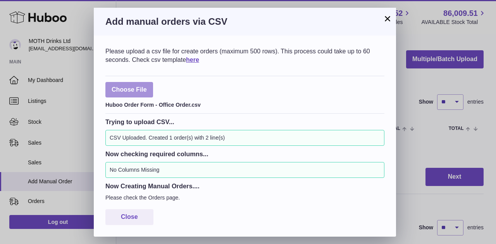 Image resolution: width=496 pixels, height=244 pixels. What do you see at coordinates (245, 198) in the screenshot?
I see `p: Please check the Orders page.` at bounding box center [245, 198].